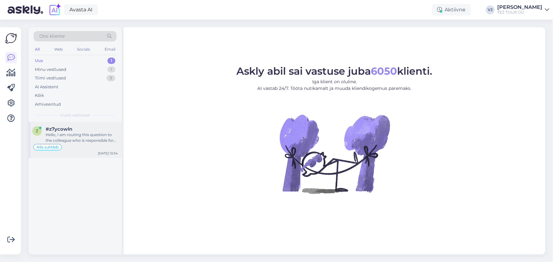  Describe the element at coordinates (50, 70) in the screenshot. I see `div: Minu vestlused` at that location.